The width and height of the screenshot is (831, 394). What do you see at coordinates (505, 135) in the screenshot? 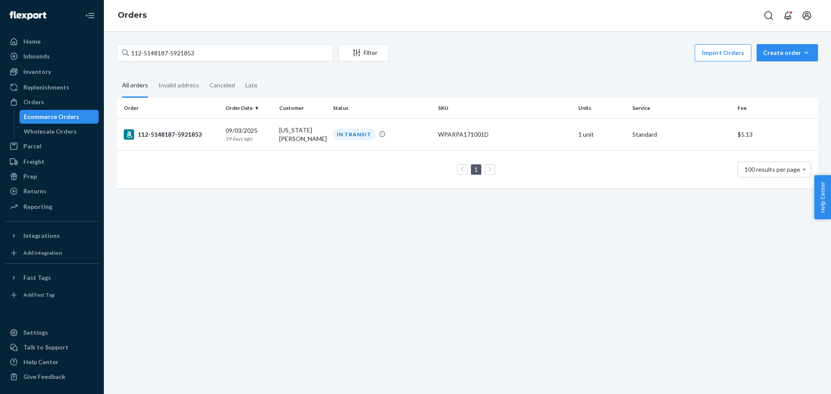
I see `div: WPARPA171001D` at bounding box center [505, 135].